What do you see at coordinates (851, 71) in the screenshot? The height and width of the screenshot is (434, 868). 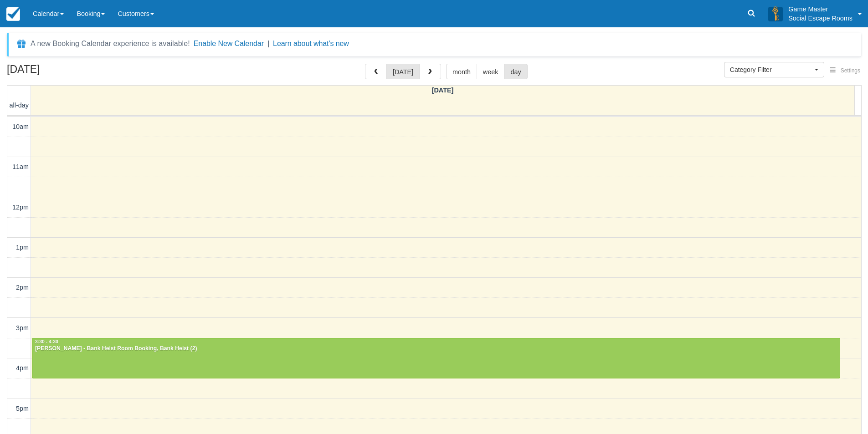 I see `span: Settings` at bounding box center [851, 71].